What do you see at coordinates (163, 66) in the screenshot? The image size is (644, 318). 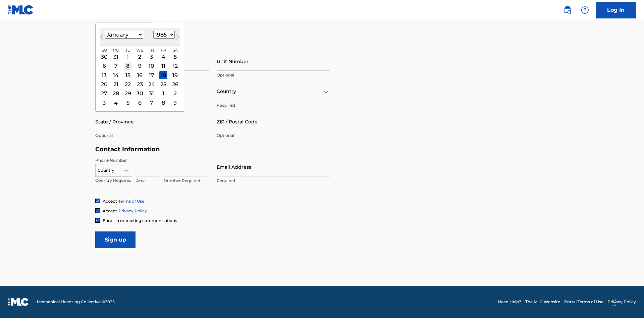 I see `div: Choose Friday, January 11th, 1985` at bounding box center [163, 66].